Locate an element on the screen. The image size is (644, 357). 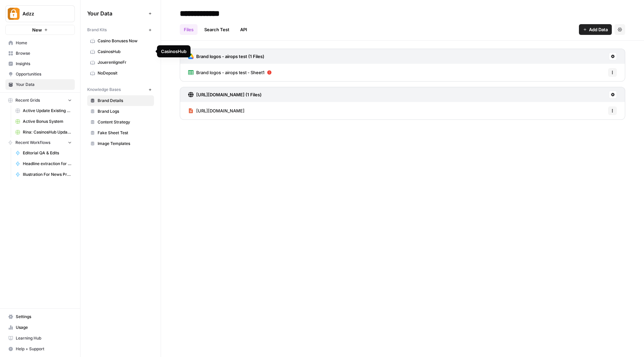
a: Headline extraction for grid is located at coordinates (44, 164).